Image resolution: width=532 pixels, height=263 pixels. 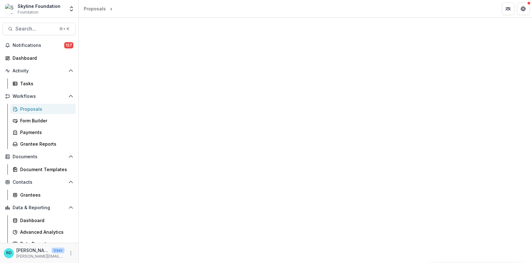 What do you see at coordinates (39, 45) in the screenshot?
I see `button: Notifications127` at bounding box center [39, 45].